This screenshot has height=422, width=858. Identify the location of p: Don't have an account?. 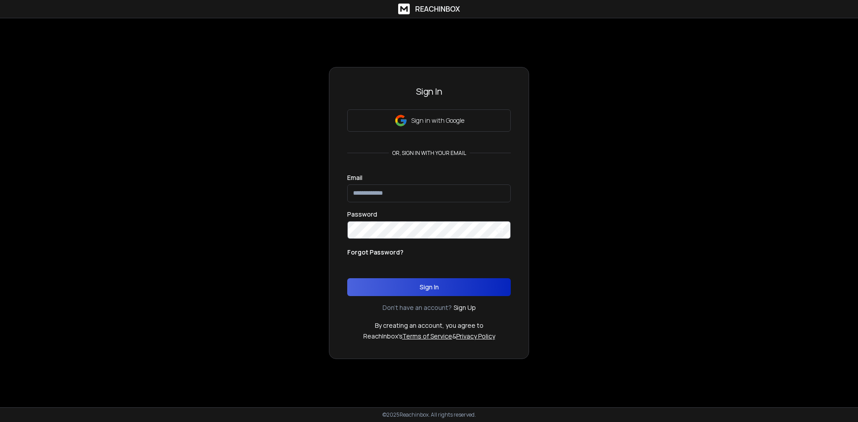
(417, 308).